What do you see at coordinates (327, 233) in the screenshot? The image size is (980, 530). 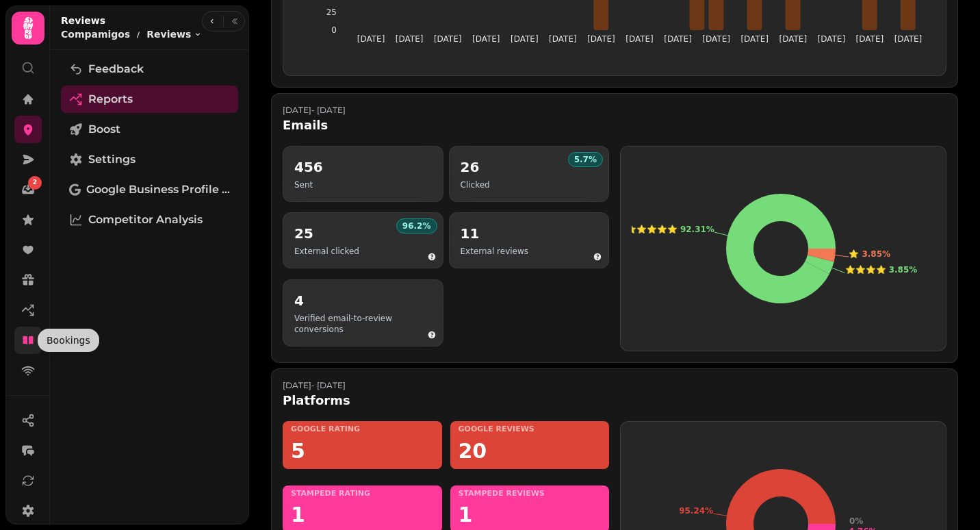 I see `h2: 25` at bounding box center [327, 233].